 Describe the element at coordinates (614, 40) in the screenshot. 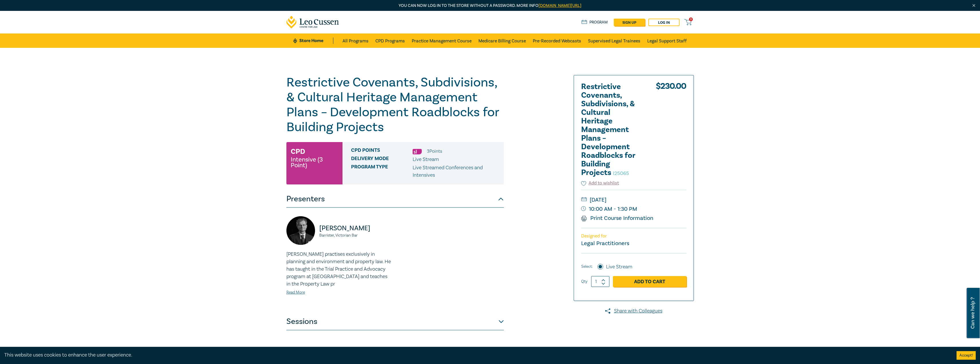

I see `a: Supervised Legal Trainees` at that location.